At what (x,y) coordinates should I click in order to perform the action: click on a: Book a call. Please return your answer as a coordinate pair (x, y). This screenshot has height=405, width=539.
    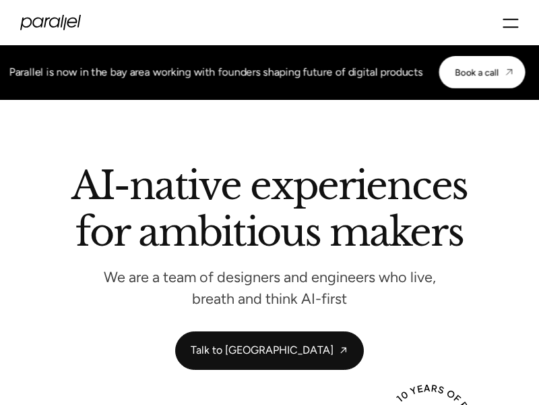
    Looking at the image, I should click on (483, 72).